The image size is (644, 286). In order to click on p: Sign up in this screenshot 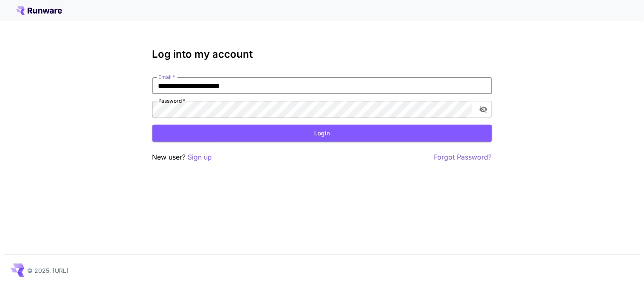, I will do `click(200, 157)`.